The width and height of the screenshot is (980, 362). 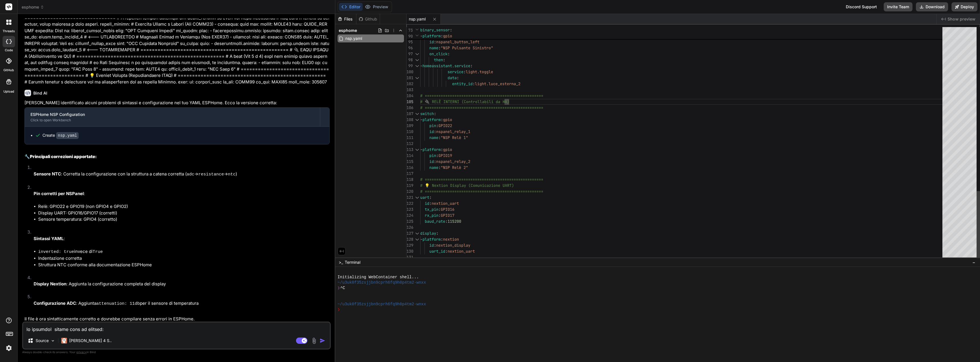 What do you see at coordinates (453, 162) in the screenshot?
I see `span: nspanel_relay_2` at bounding box center [453, 162].